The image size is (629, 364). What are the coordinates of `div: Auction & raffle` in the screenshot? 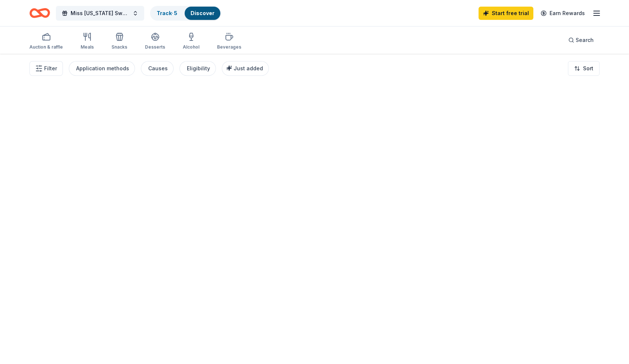 It's located at (46, 47).